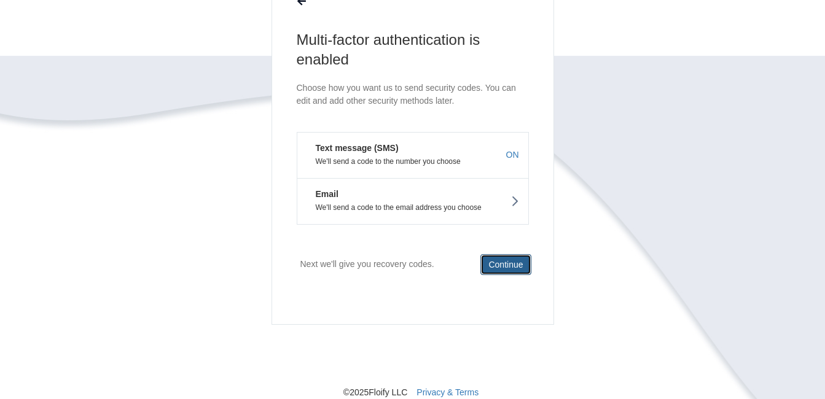  I want to click on nav: © 2025 Floify LLC, so click(413, 362).